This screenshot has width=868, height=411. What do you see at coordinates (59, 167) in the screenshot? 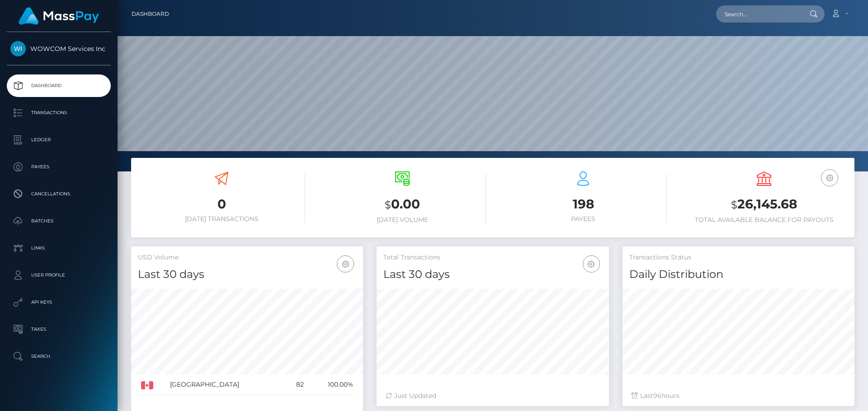
I see `a: Payees` at bounding box center [59, 167].